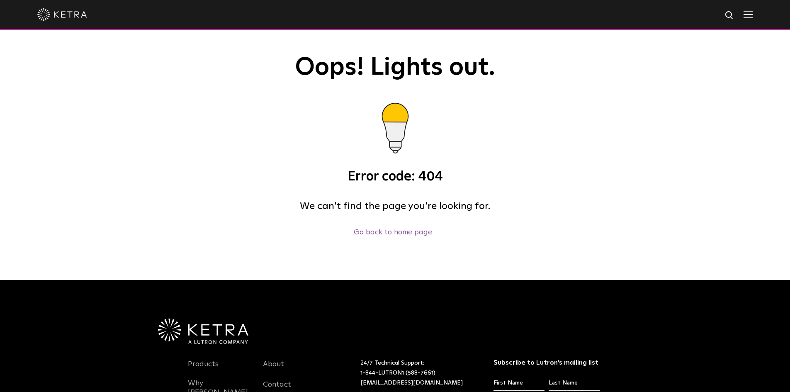 The height and width of the screenshot is (392, 790). I want to click on h1: Oops! Lights out., so click(395, 68).